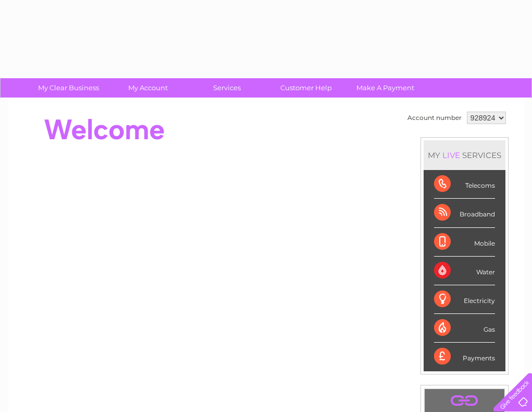 The height and width of the screenshot is (412, 532). I want to click on div: Payments, so click(464, 357).